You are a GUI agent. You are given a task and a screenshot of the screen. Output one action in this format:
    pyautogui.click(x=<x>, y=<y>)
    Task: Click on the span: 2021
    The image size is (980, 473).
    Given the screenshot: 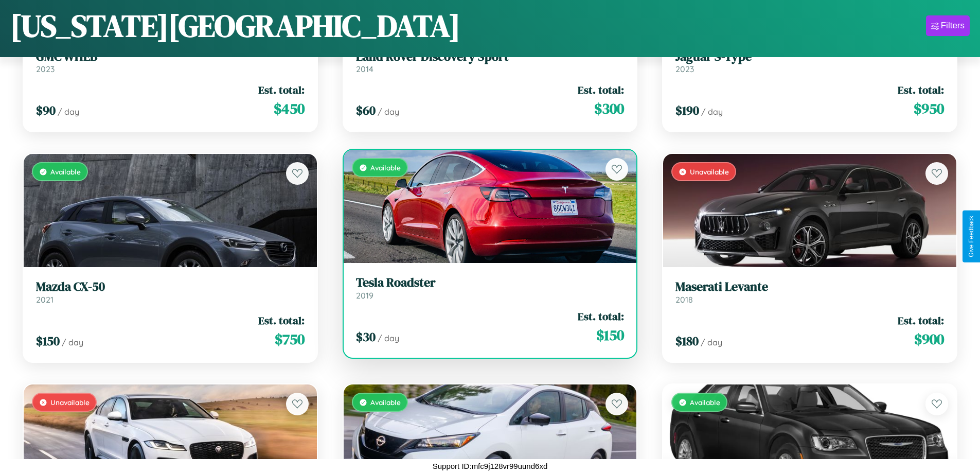 What is the action you would take?
    pyautogui.click(x=45, y=299)
    